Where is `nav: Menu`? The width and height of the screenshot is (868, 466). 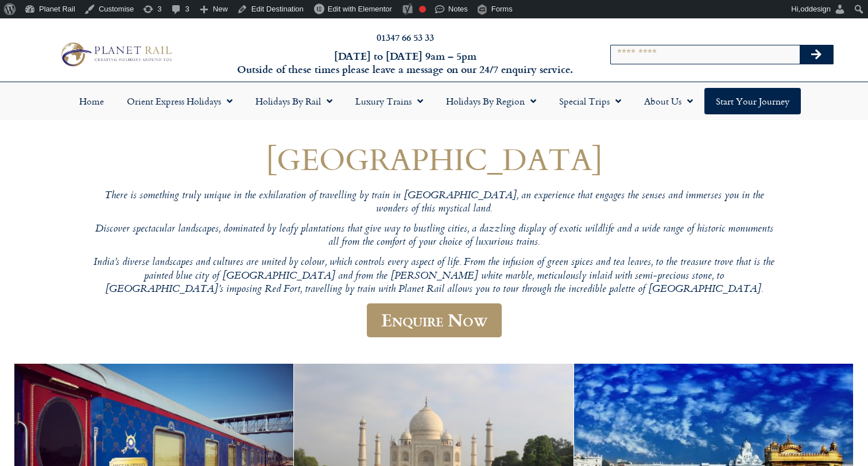 nav: Menu is located at coordinates (434, 101).